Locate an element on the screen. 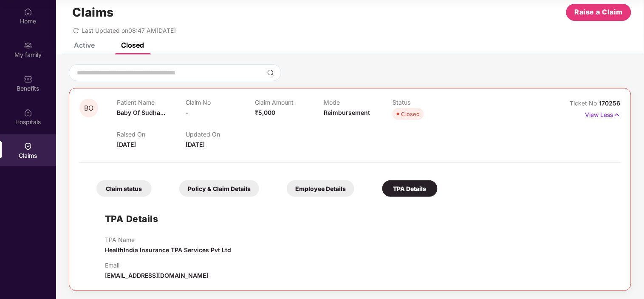 This screenshot has height=299, width=644. img: svg+xml;base64,PHN2ZyBpZD0iSG9zcGl0YWxzIiB4bWxucz0iaHR0cDovL3d3dy53My5vcmcvMjAwMC9zdmciIHdpZHRoPS... is located at coordinates (28, 112).